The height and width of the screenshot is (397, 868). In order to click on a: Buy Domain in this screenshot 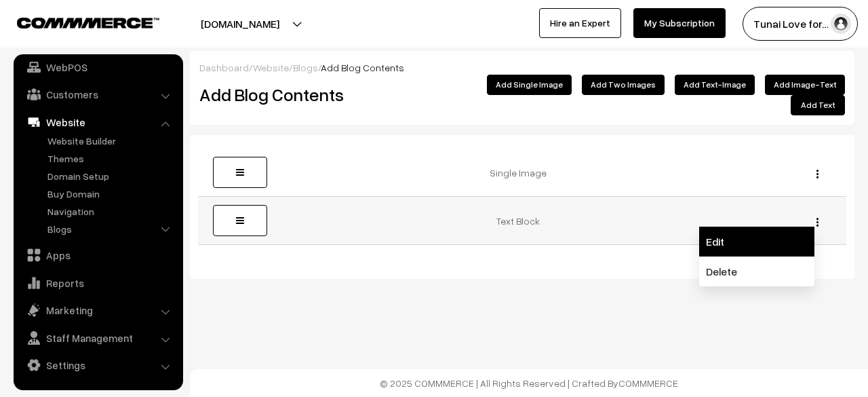, I will do `click(111, 194)`.